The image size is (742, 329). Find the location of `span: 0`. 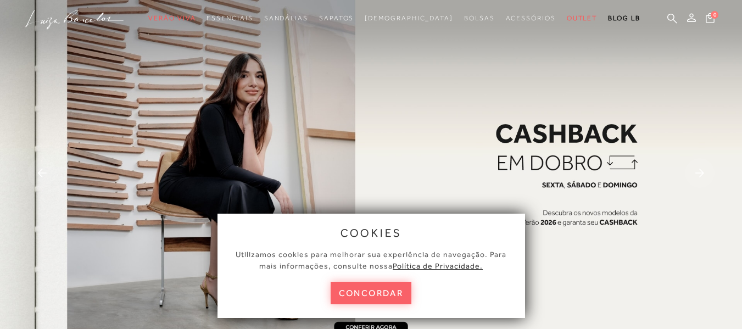

span: 0 is located at coordinates (715, 15).